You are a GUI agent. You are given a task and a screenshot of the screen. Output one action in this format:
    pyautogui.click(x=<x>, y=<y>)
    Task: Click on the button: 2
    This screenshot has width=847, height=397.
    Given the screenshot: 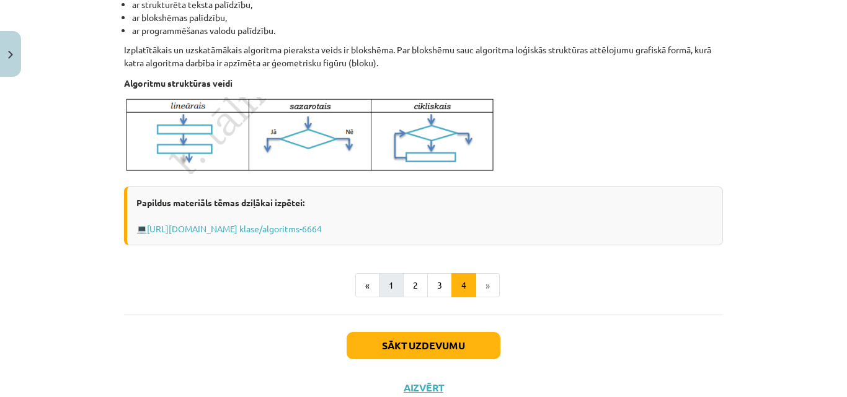 What is the action you would take?
    pyautogui.click(x=415, y=286)
    